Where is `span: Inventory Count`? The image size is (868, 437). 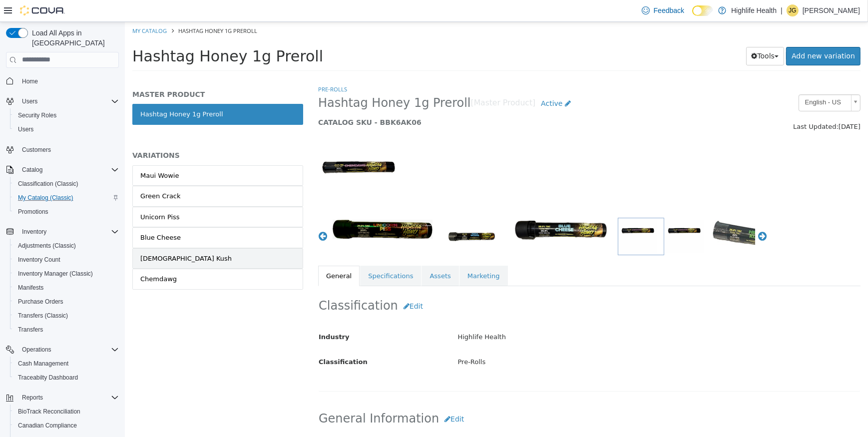 span: Inventory Count is located at coordinates (39, 260).